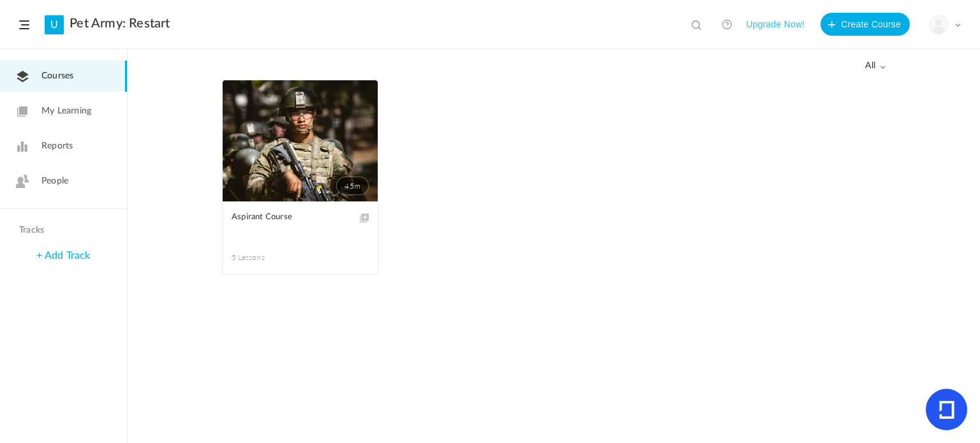 The image size is (980, 443). What do you see at coordinates (875, 65) in the screenshot?
I see `span: all` at bounding box center [875, 65].